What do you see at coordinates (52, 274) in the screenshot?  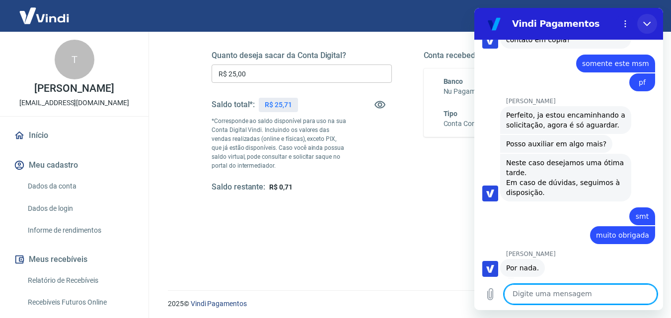 I see `p: 12:11` at bounding box center [52, 274].